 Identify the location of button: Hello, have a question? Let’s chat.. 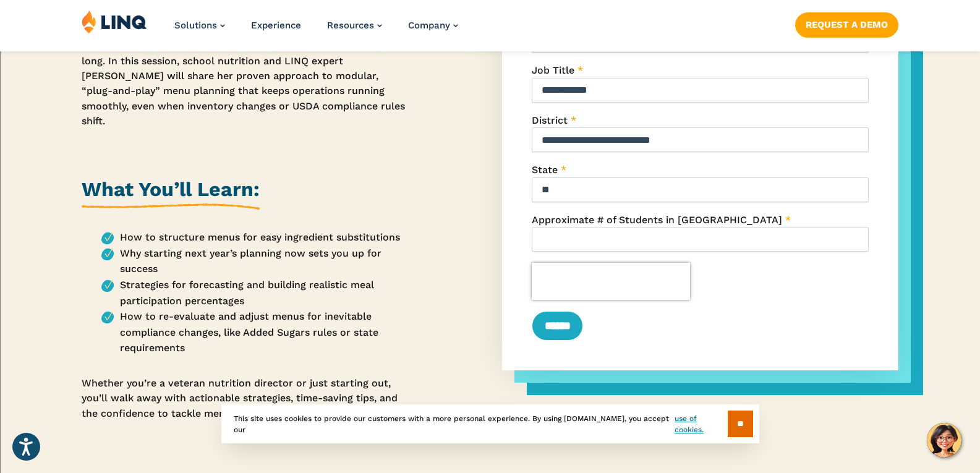
(945, 441).